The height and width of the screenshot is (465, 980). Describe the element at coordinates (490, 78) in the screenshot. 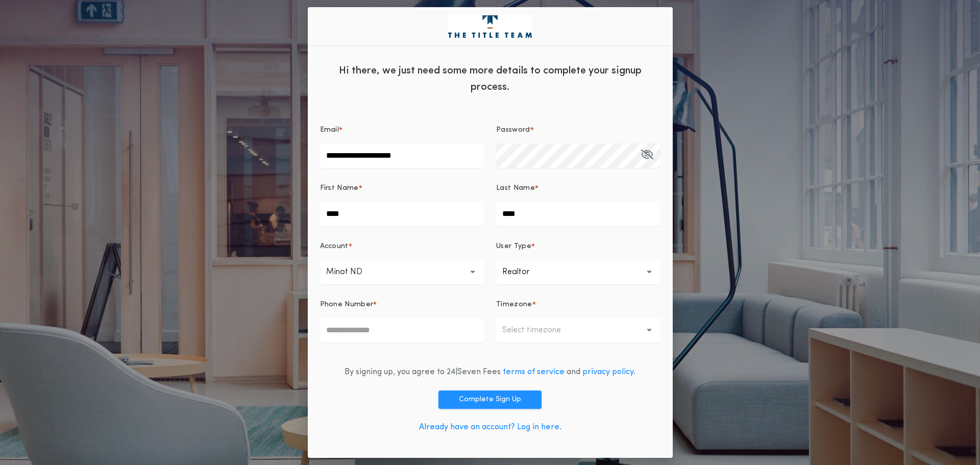

I see `div: Hi there, we just need some more details to complete your signup process.` at that location.